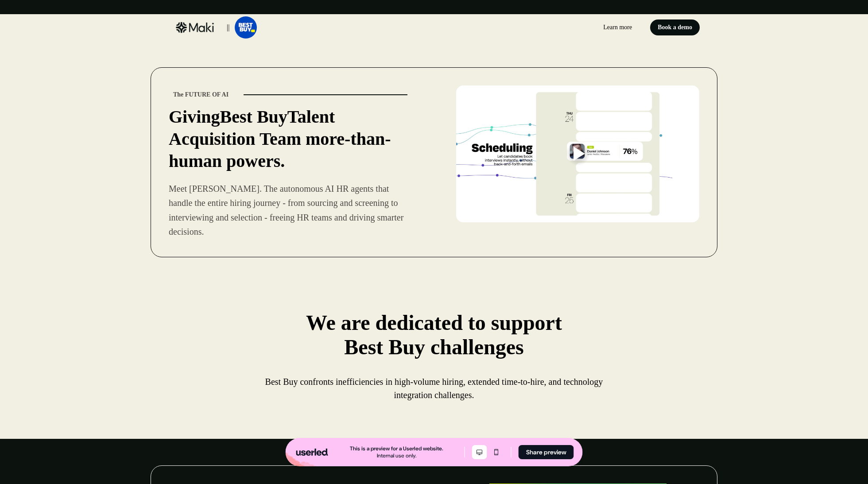  What do you see at coordinates (280, 139) in the screenshot?
I see `strong: Talent Acquisition Team more-than-human powers.` at bounding box center [280, 139].